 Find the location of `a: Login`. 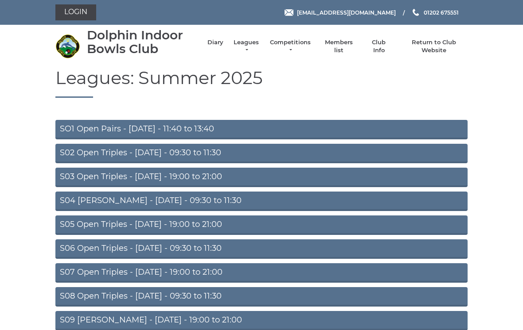

a: Login is located at coordinates (76, 12).